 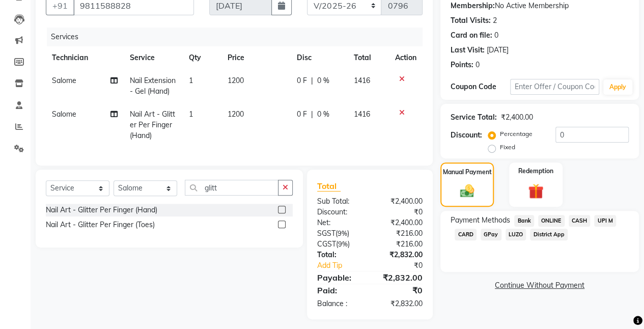 What do you see at coordinates (326, 233) in the screenshot?
I see `span: SGST` at bounding box center [326, 233].